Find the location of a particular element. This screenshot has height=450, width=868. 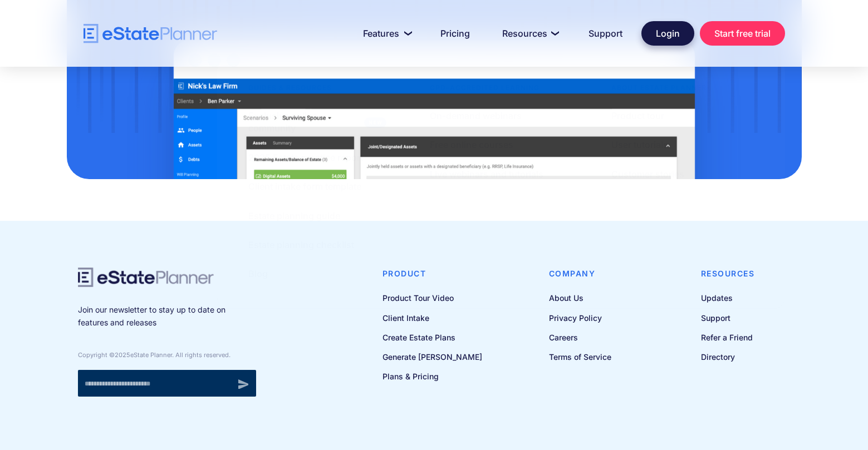

form: Newsletter signup is located at coordinates (167, 384).